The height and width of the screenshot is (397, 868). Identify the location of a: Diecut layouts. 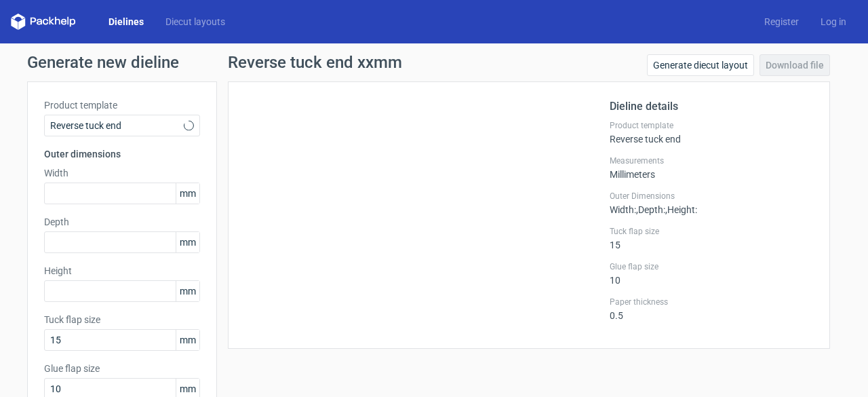
(196, 22).